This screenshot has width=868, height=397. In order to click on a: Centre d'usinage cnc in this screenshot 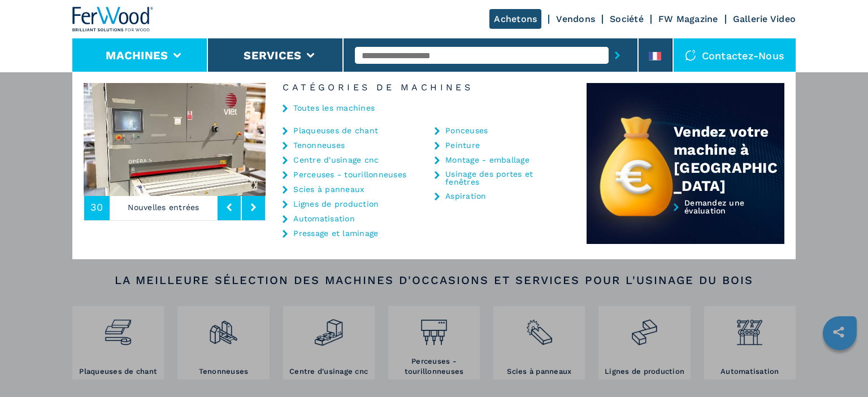, I will do `click(335, 160)`.